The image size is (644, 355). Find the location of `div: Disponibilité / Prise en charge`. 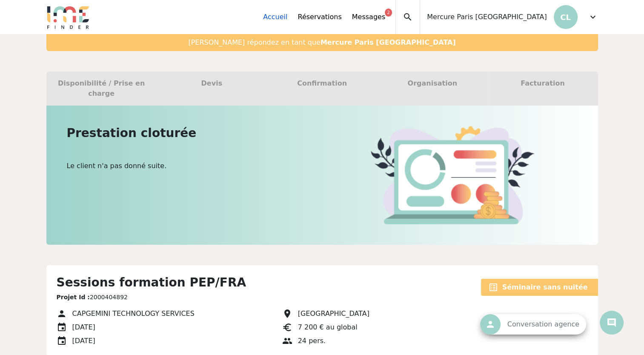

div: Disponibilité / Prise en charge is located at coordinates (101, 88).